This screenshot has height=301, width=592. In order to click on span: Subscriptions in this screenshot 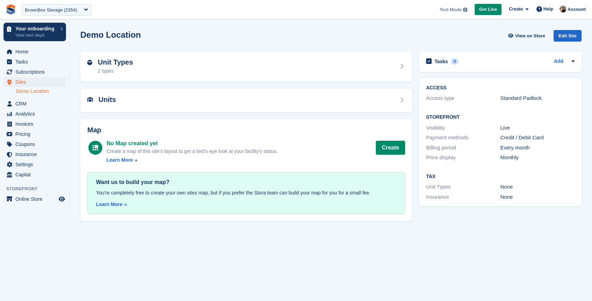, I will do `click(36, 72)`.